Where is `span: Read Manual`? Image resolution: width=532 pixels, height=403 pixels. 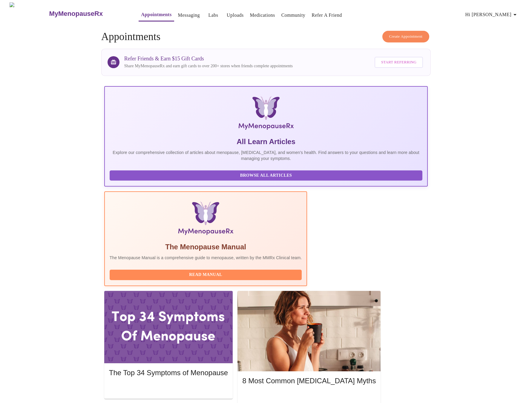 span: Read Manual is located at coordinates (206, 275).